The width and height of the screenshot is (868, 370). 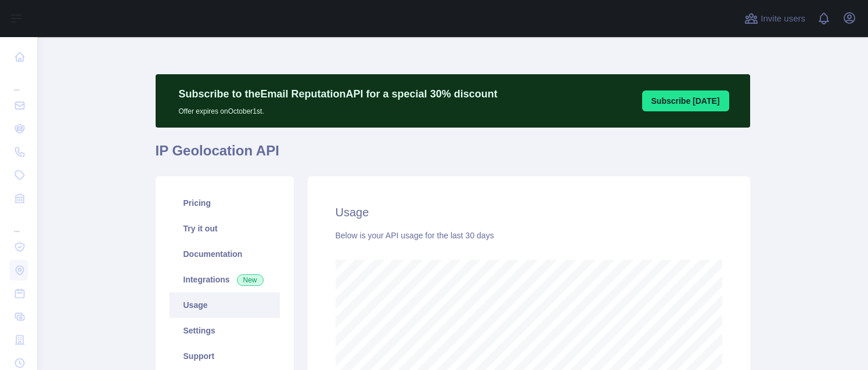 What do you see at coordinates (225, 330) in the screenshot?
I see `a: Settings` at bounding box center [225, 330].